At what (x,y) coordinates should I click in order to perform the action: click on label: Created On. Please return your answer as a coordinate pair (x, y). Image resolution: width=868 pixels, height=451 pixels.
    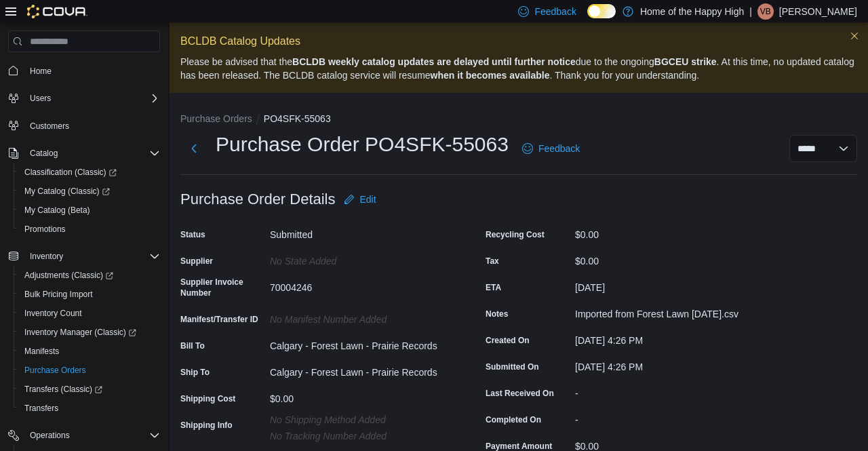
    Looking at the image, I should click on (507, 340).